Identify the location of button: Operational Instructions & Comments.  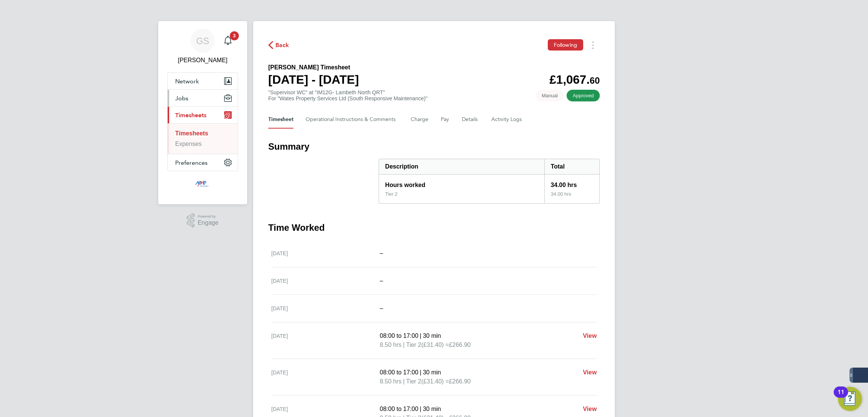
(352, 119).